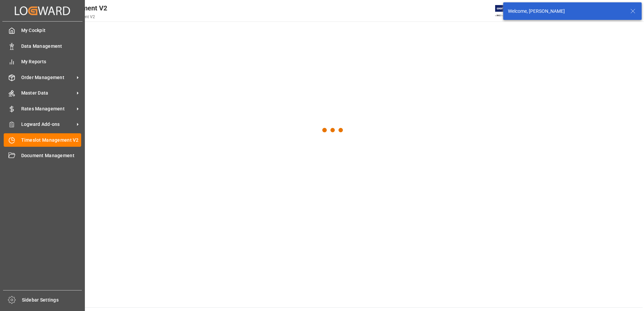 The width and height of the screenshot is (644, 311). Describe the element at coordinates (51, 155) in the screenshot. I see `span: Document Management` at that location.